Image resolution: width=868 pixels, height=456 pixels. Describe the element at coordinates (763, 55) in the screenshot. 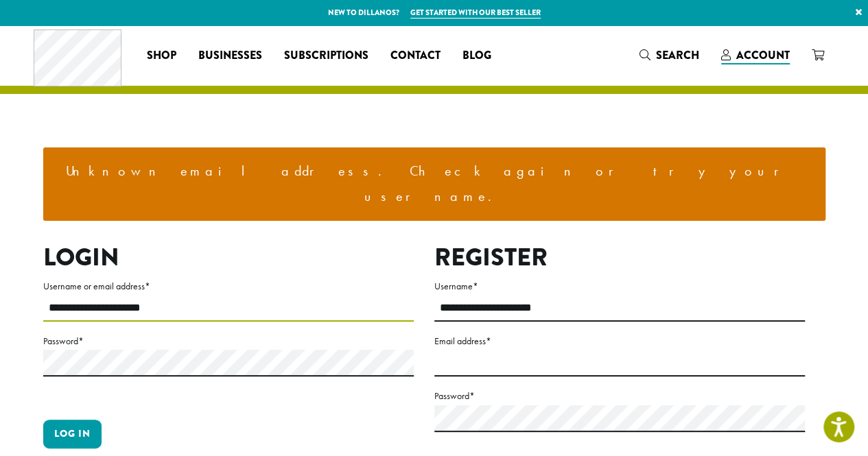

I see `span: Account` at that location.